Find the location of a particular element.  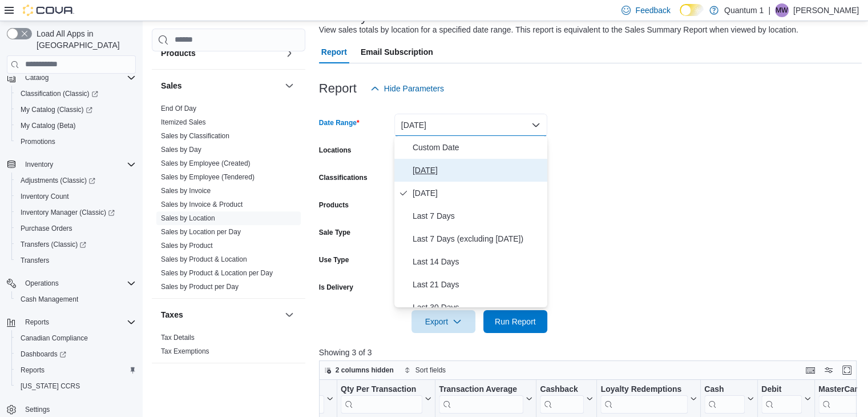

button: Operations is located at coordinates (71, 283).